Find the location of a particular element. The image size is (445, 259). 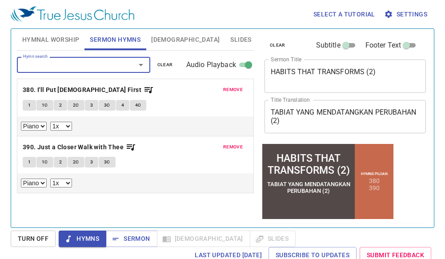

span: Settings is located at coordinates (407, 14).